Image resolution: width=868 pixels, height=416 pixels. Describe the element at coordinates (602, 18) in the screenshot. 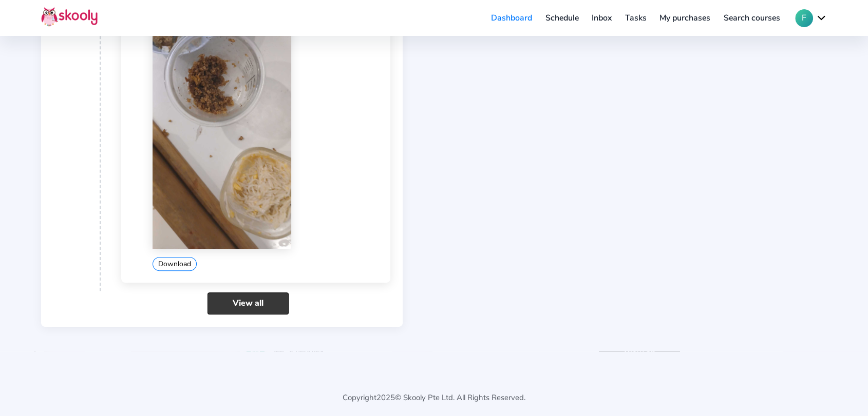

I see `a: Inbox` at that location.